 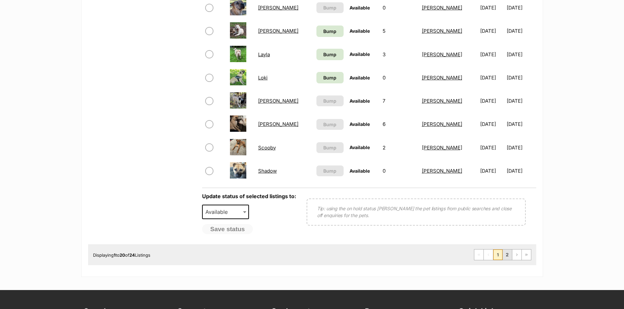 What do you see at coordinates (488, 255) in the screenshot?
I see `span: Previous page` at bounding box center [488, 255].